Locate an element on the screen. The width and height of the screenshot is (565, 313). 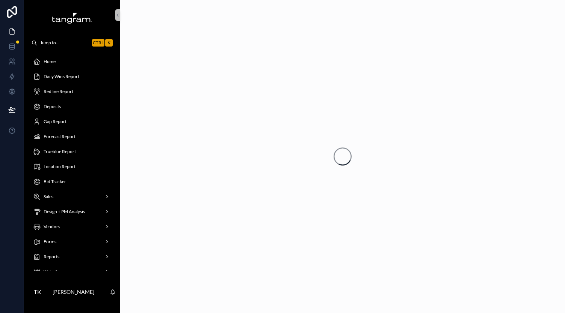
a: Forecast Report is located at coordinates (72, 137).